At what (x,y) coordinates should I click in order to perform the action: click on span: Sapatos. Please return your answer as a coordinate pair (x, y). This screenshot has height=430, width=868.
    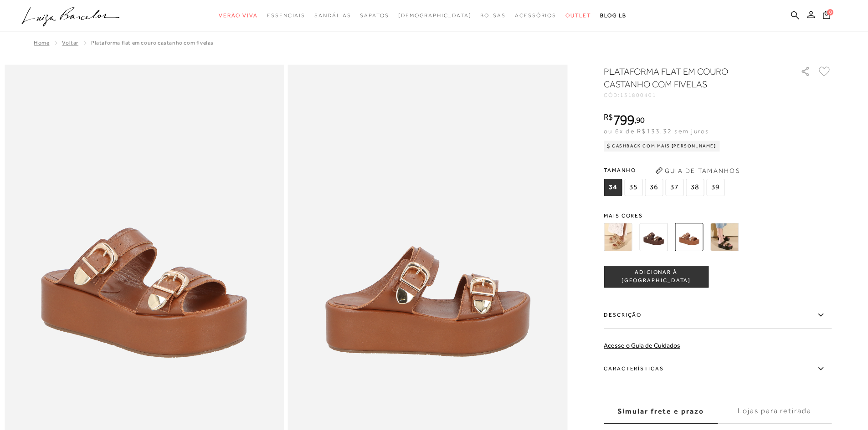
    Looking at the image, I should click on (374, 15).